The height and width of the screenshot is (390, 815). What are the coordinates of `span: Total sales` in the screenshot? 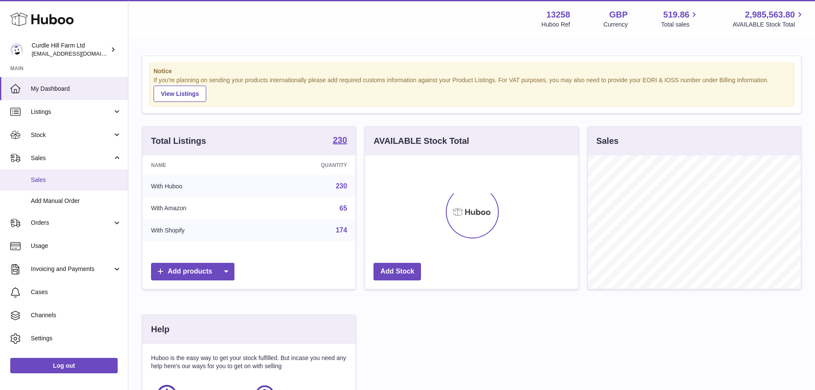 It's located at (680, 24).